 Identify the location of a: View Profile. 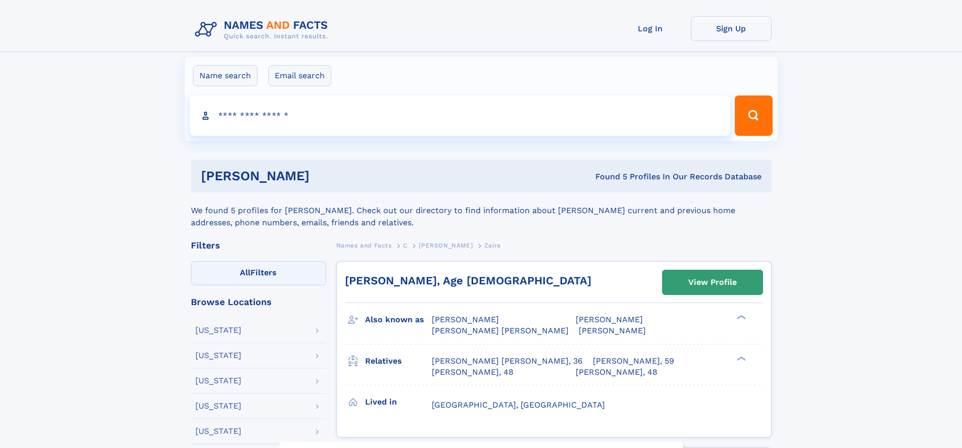
(713, 282).